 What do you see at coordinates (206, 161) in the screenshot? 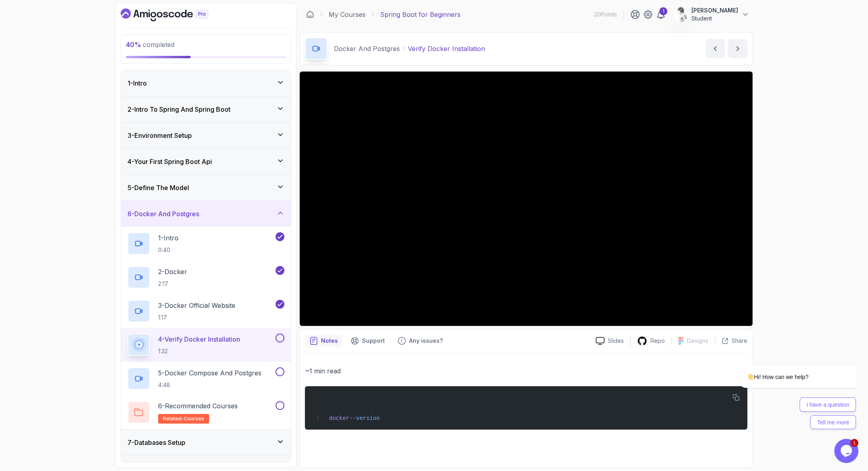
I see `button: 4-Your First Spring Boot Api` at bounding box center [206, 161].